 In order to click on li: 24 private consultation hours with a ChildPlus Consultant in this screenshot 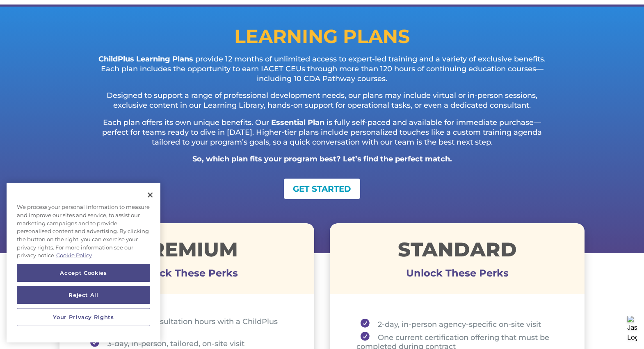, I will do `click(190, 326)`.